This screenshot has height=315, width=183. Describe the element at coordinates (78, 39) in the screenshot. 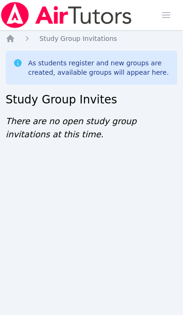

I see `span: Study Group Invitations` at that location.